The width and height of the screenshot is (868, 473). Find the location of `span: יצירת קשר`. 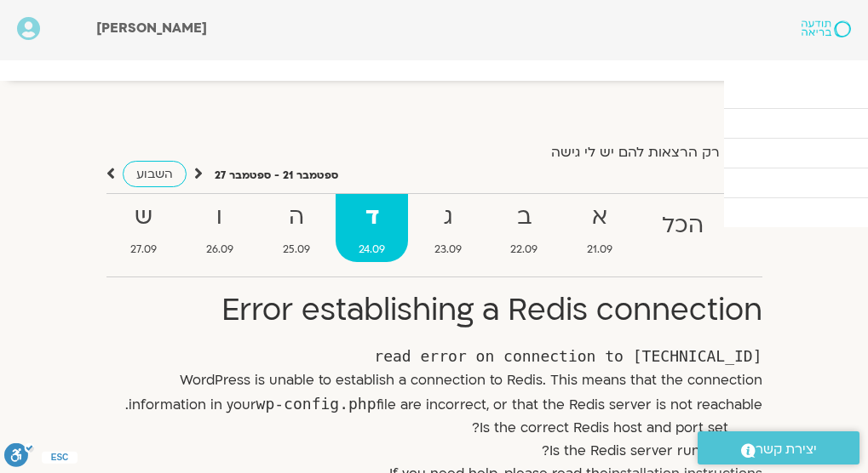

span: יצירת קשר is located at coordinates (786, 450).